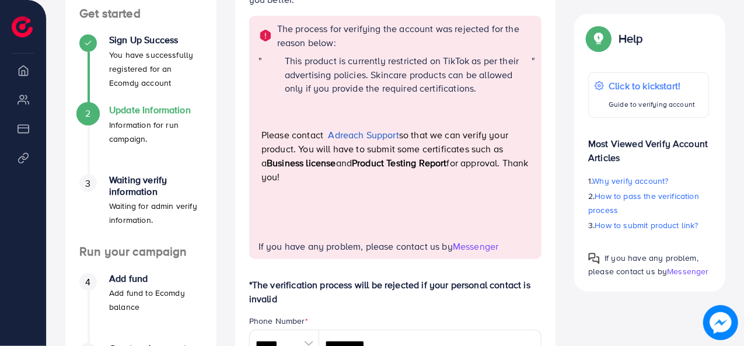 The width and height of the screenshot is (744, 346). Describe the element at coordinates (363, 135) in the screenshot. I see `a: Adreach Support` at that location.